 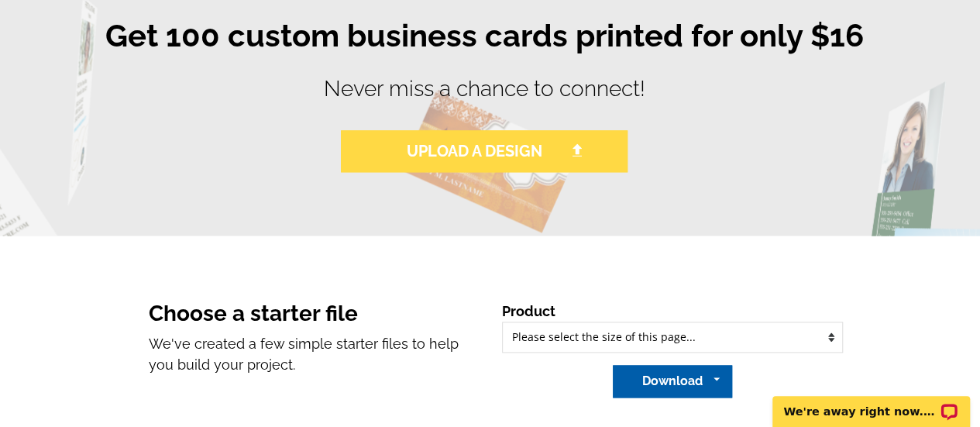 What do you see at coordinates (187, 34) in the screenshot?
I see `button: Open LiveChat chat widget` at bounding box center [187, 34].